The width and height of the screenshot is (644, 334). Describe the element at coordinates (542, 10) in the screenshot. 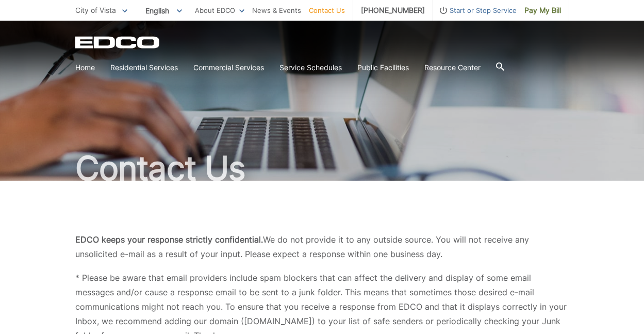

I see `span: Pay My Bill` at that location.